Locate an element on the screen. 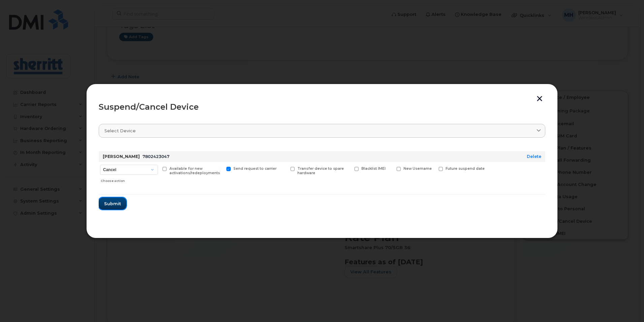 The image size is (644, 322). input: Future suspend date is located at coordinates (432, 168).